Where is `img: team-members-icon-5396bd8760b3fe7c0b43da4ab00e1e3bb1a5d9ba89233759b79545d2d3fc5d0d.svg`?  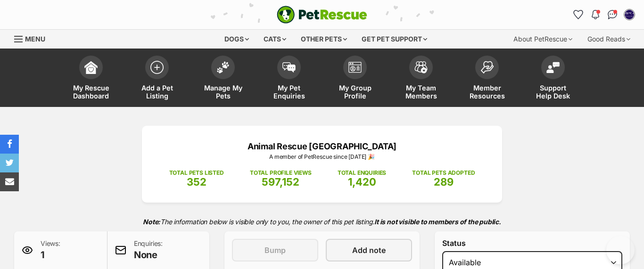 img: team-members-icon-5396bd8760b3fe7c0b43da4ab00e1e3bb1a5d9ba89233759b79545d2d3fc5d0d.svg is located at coordinates (421, 67).